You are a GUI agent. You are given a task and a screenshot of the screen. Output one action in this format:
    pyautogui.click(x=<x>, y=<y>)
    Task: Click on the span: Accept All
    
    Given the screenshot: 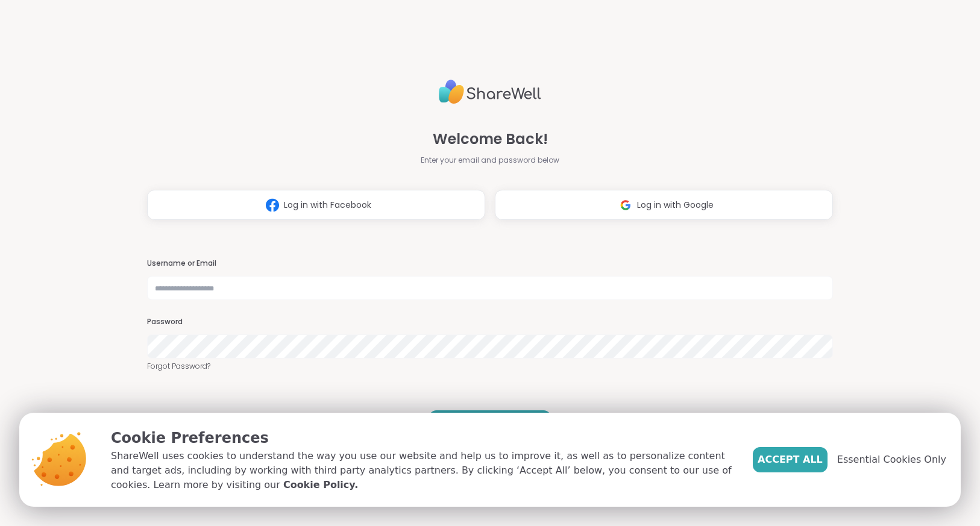 What is the action you would take?
    pyautogui.click(x=790, y=460)
    